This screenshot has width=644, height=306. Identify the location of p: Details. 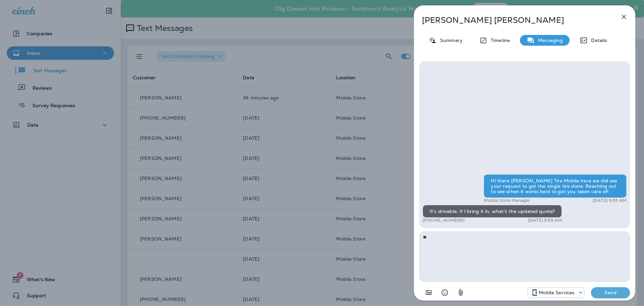
(597, 40).